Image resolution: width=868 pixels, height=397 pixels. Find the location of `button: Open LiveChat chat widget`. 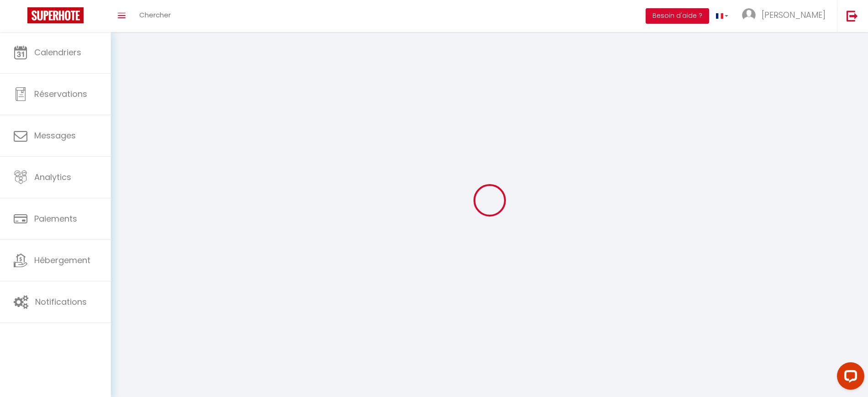

button: Open LiveChat chat widget is located at coordinates (21, 17).